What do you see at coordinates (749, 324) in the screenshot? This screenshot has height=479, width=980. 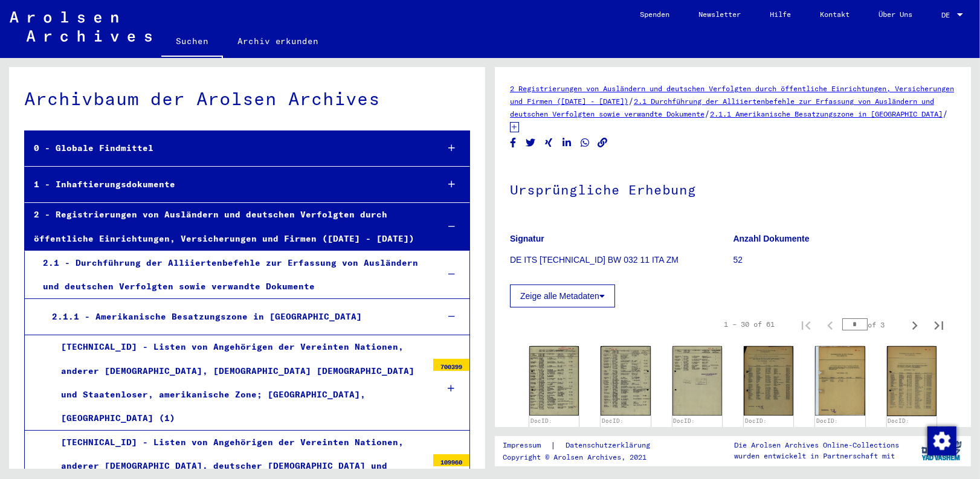 I see `div: 1 – 30 of 61` at bounding box center [749, 324].